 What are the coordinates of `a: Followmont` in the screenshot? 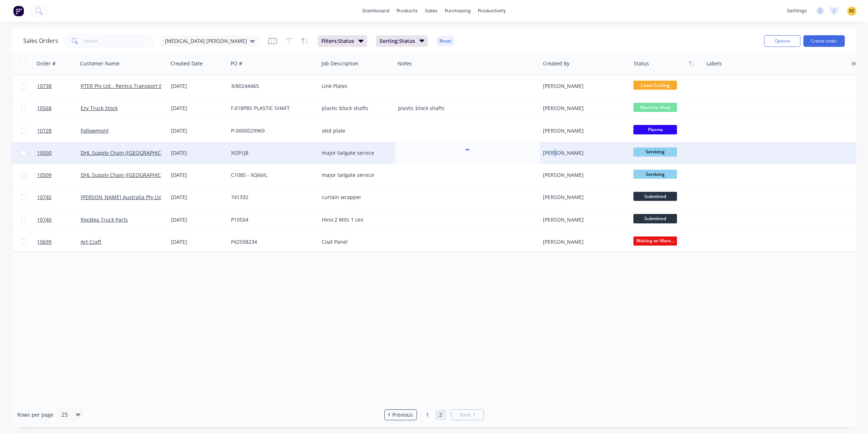 It's located at (95, 131).